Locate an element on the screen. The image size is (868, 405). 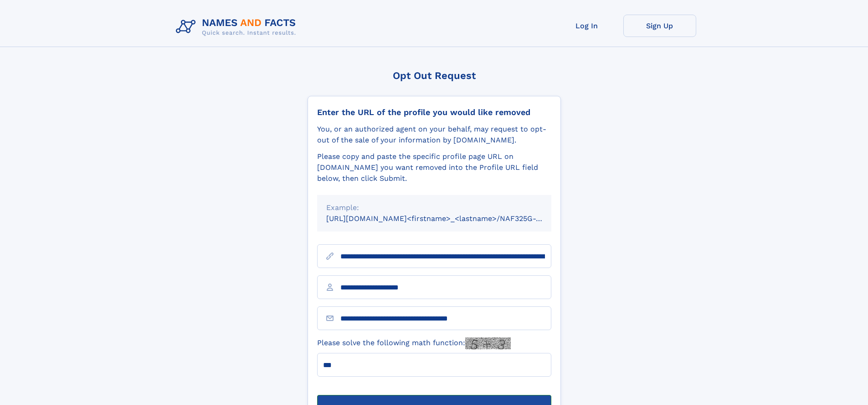
div: Opt Out Request is located at coordinates (434, 75).